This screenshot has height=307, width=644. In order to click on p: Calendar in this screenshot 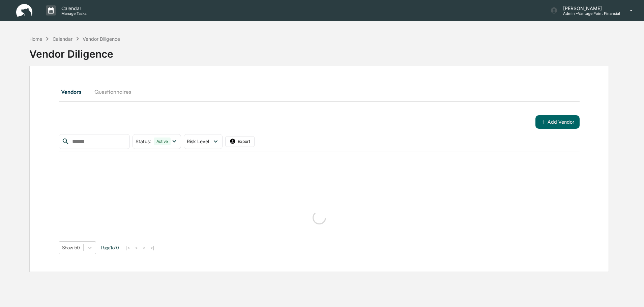, I will do `click(73, 8)`.